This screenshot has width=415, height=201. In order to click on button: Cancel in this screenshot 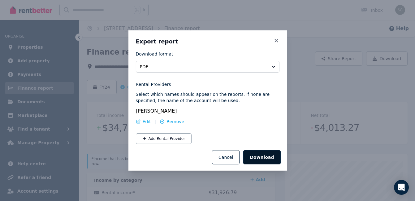, I will do `click(226, 157)`.